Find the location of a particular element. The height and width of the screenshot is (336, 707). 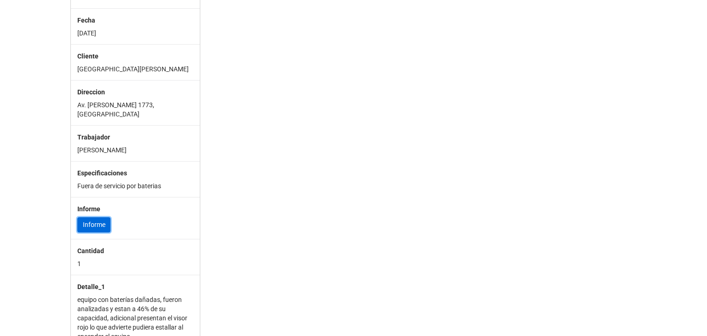

b: Trabajador is located at coordinates (93, 137).